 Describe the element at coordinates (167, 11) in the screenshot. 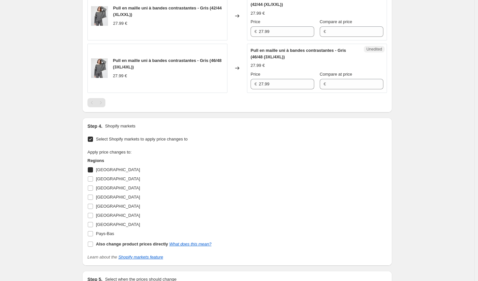

I see `span: Pull en maille uni à bandes contrastantes - Gris (42/44 (XL/XXL))` at that location.